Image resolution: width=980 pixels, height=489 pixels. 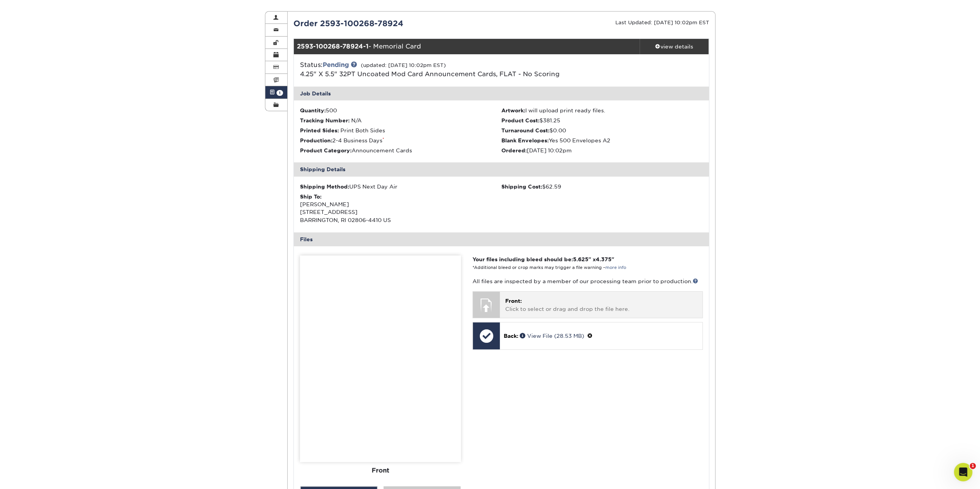 I want to click on span: 5.625, so click(x=580, y=259).